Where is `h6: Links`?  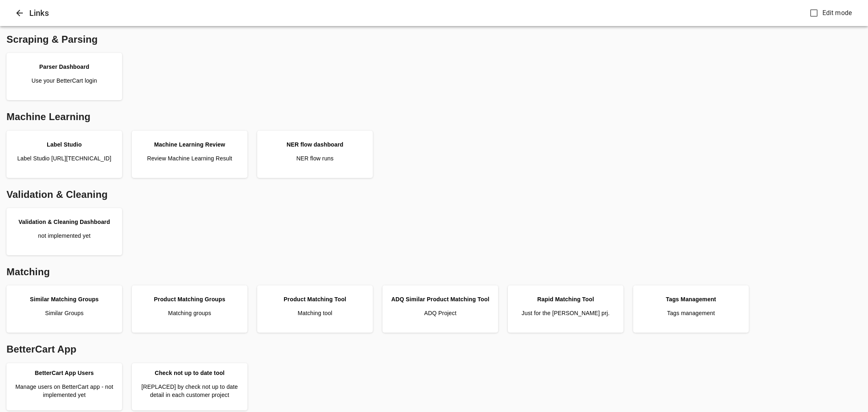 h6: Links is located at coordinates (418, 13).